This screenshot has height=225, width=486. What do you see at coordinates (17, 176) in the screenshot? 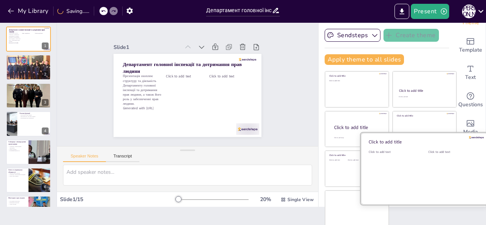
I see `p: Захист прав людини` at bounding box center [17, 176].